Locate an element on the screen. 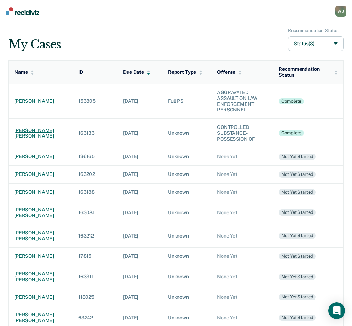 This screenshot has height=326, width=352. td: 163311 is located at coordinates (95, 276).